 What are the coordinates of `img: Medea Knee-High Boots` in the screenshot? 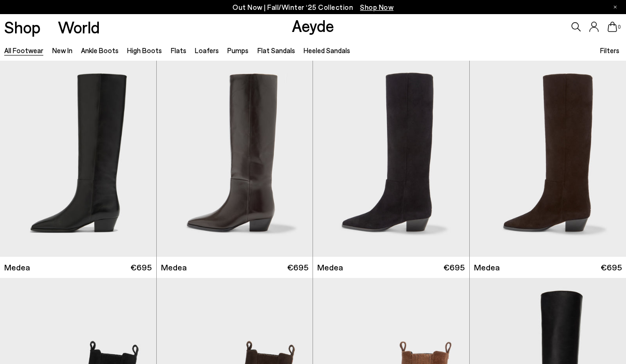 It's located at (235, 158).